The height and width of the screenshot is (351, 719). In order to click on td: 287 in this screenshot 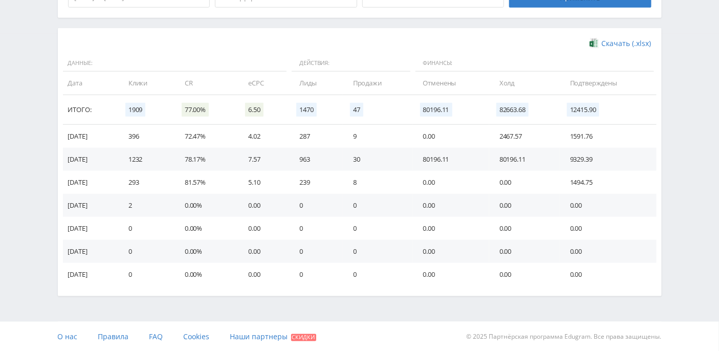, I will do `click(316, 136)`.